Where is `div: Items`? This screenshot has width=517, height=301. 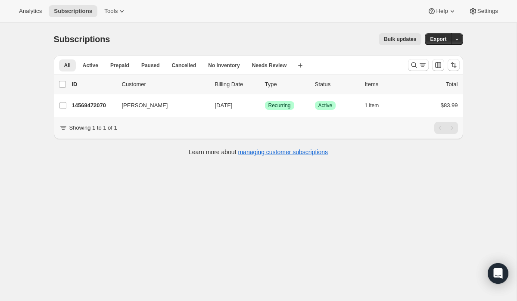 div: Items is located at coordinates (386, 84).